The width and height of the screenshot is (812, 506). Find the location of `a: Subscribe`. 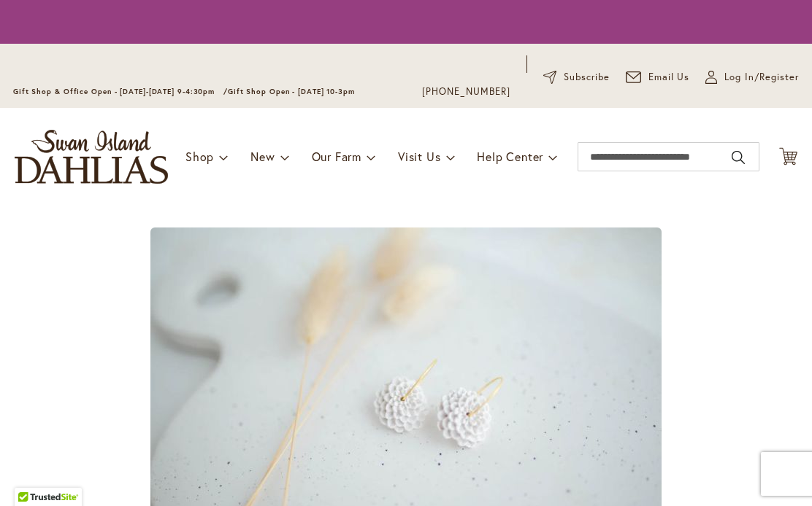

a: Subscribe is located at coordinates (577, 77).